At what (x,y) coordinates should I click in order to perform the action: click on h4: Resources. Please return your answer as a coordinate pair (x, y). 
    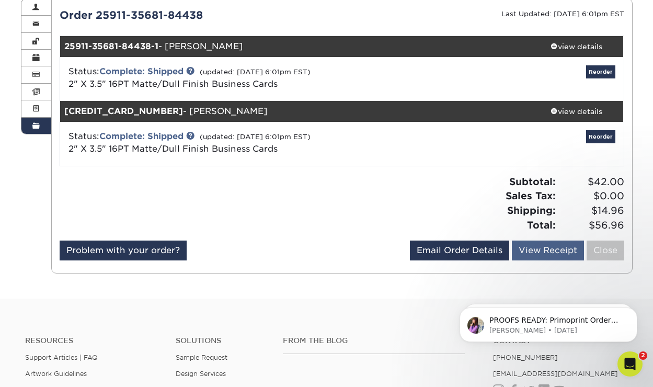
    Looking at the image, I should click on (93, 340).